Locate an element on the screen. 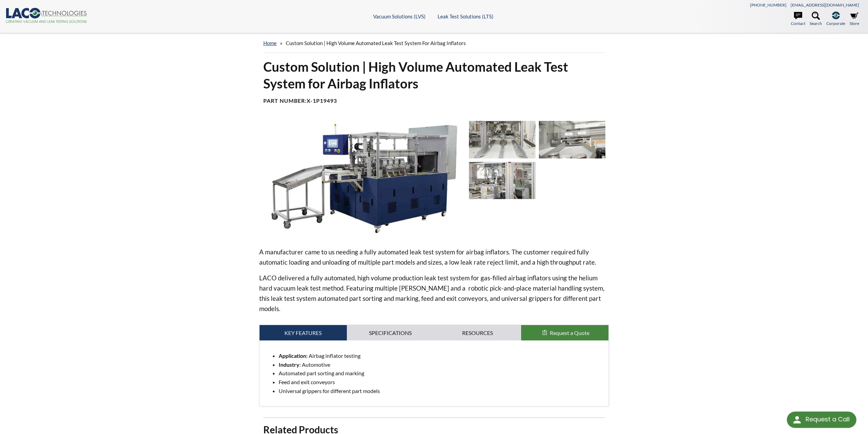 The image size is (868, 434). li: : Airbag inflator testing is located at coordinates (441, 356).